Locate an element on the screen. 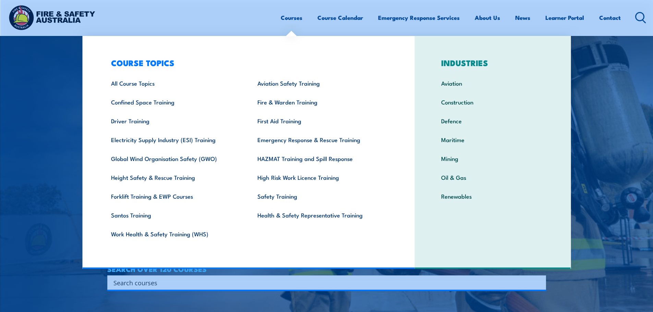  a: Renewables is located at coordinates (493, 196).